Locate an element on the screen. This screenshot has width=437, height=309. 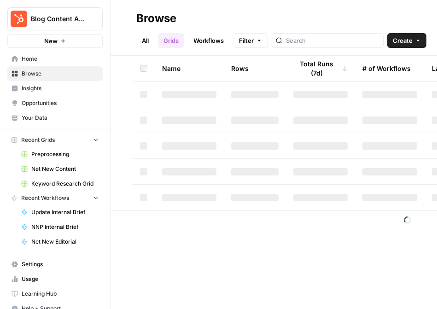
span: Recent Workflows is located at coordinates (45, 198).